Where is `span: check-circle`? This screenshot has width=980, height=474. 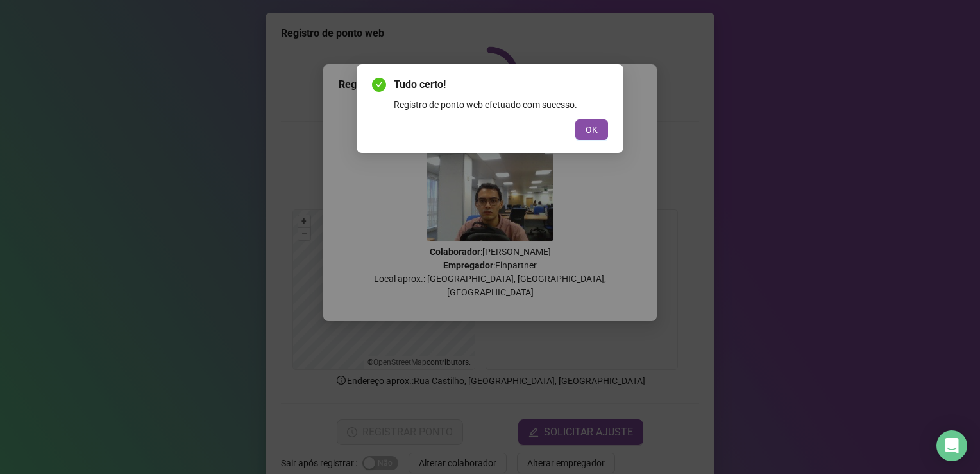 span: check-circle is located at coordinates (380, 84).